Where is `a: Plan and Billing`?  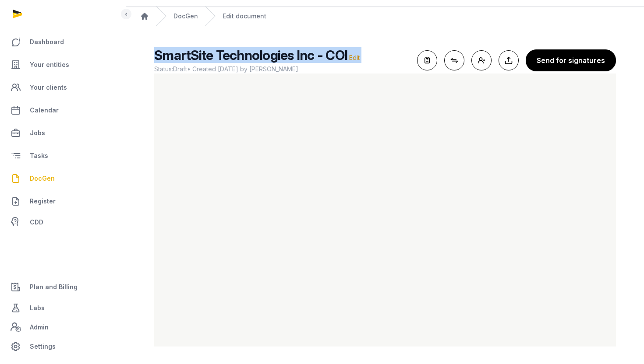 a: Plan and Billing is located at coordinates (63, 287).